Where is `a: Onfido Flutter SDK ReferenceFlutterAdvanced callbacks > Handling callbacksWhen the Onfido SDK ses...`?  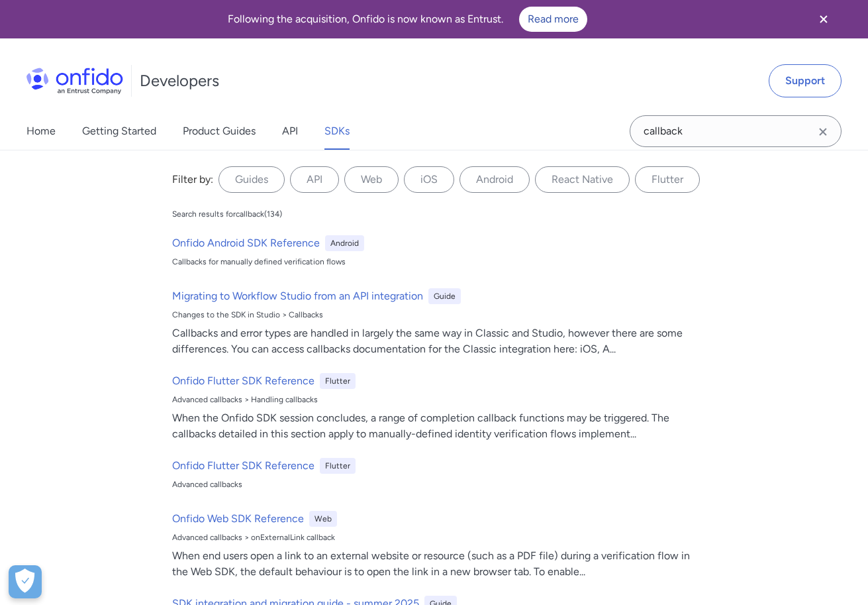
a: Onfido Flutter SDK ReferenceFlutterAdvanced callbacks > Handling callbacksWhen the Onfido SDK ses... is located at coordinates (440, 408).